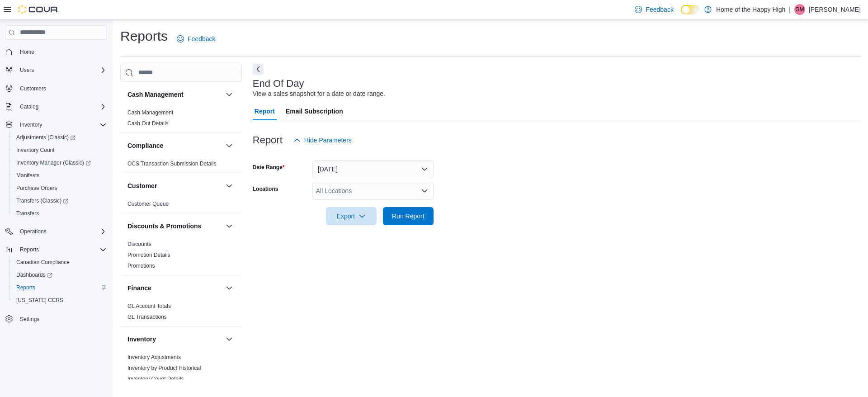 The image size is (868, 397). Describe the element at coordinates (408, 216) in the screenshot. I see `span: Run Report` at that location.